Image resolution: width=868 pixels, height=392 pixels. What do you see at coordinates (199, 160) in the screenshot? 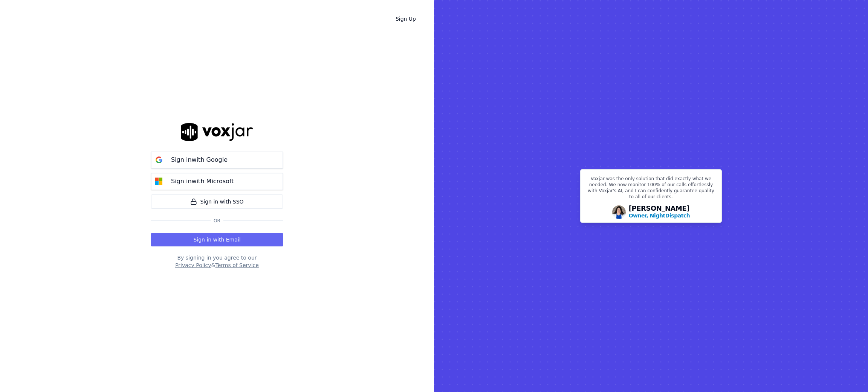
I see `p: Sign in with Google` at bounding box center [199, 160].